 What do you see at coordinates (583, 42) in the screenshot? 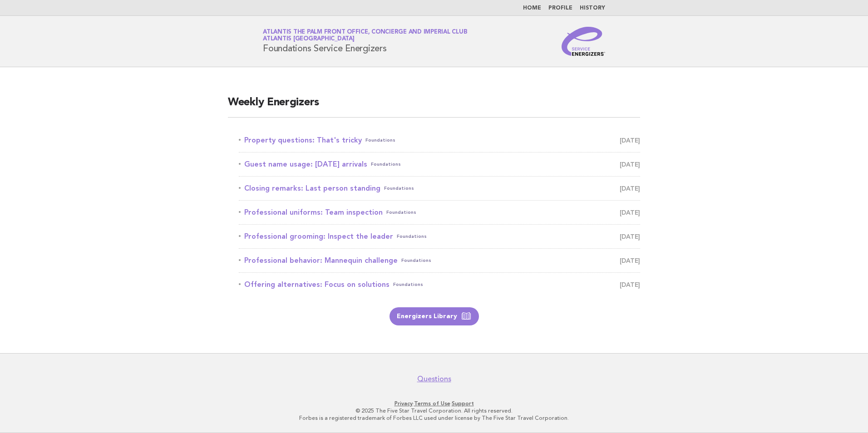
I see `img: Service Energizers` at bounding box center [583, 42].